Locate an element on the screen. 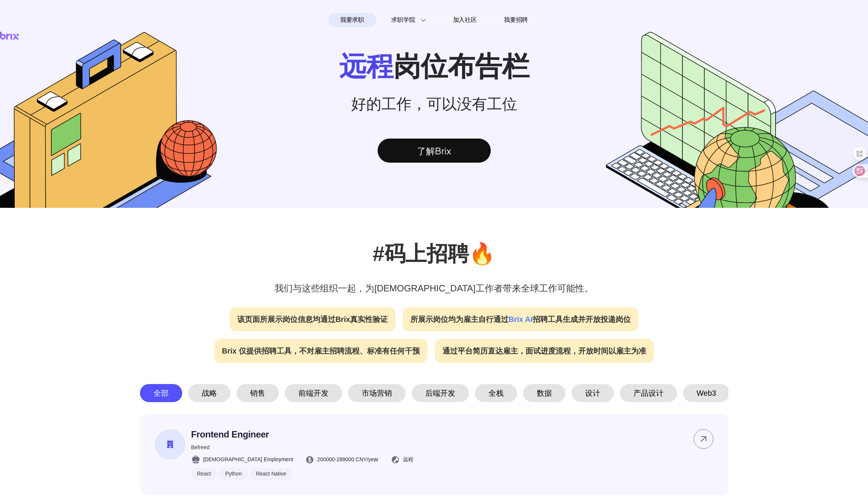 The height and width of the screenshot is (500, 868). div: 设计 is located at coordinates (592, 393).